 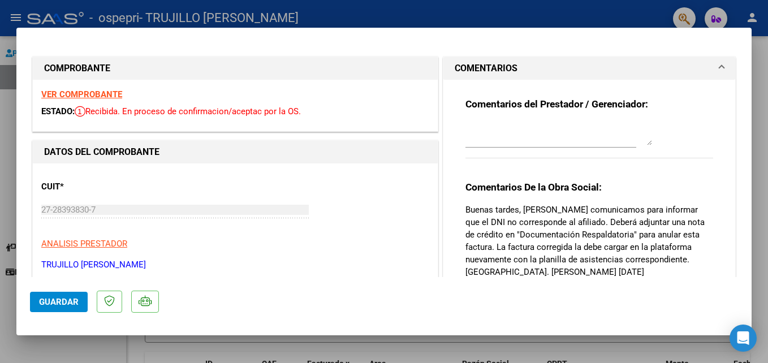 What do you see at coordinates (100, 187) in the screenshot?
I see `p: CUIT` at bounding box center [100, 187].